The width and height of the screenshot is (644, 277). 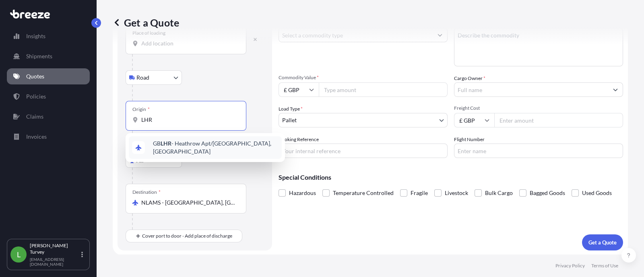 What do you see at coordinates (187, 236) in the screenshot?
I see `span: Cover port to door - Add place of discharge` at bounding box center [187, 236].